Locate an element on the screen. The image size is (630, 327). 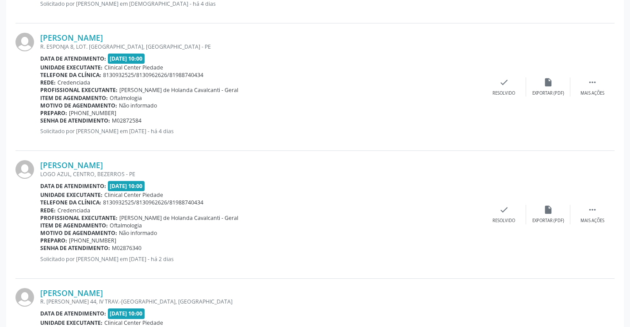
span: M02872584 is located at coordinates (126, 120).